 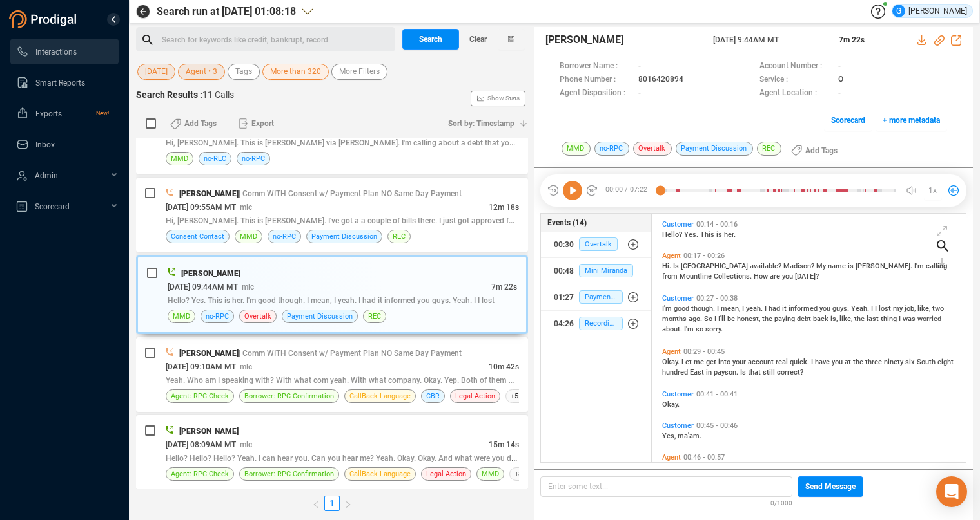 What do you see at coordinates (667, 266) in the screenshot?
I see `span: Hi.` at bounding box center [667, 266].